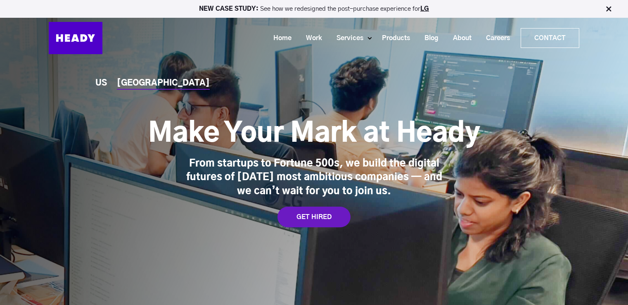  I want to click on img: Heady_Logo_Web-01 (1), so click(76, 38).